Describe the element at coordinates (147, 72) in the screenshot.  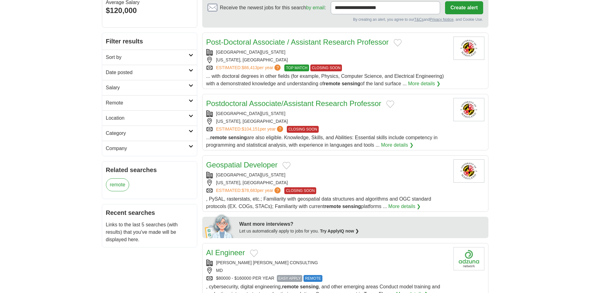
I see `h2: Date posted` at that location.